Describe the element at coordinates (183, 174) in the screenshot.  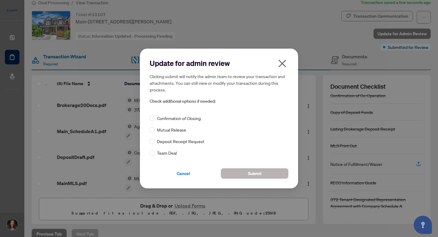
I see `button: Cancel` at that location.